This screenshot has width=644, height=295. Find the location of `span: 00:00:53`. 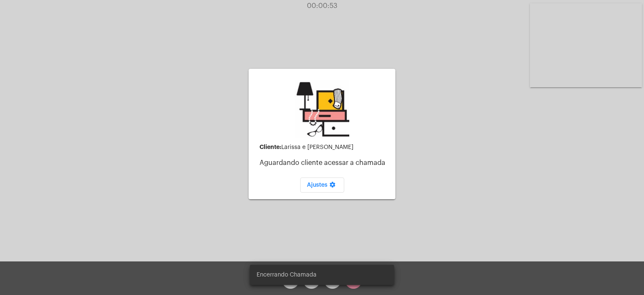

span: 00:00:53 is located at coordinates (322, 6).